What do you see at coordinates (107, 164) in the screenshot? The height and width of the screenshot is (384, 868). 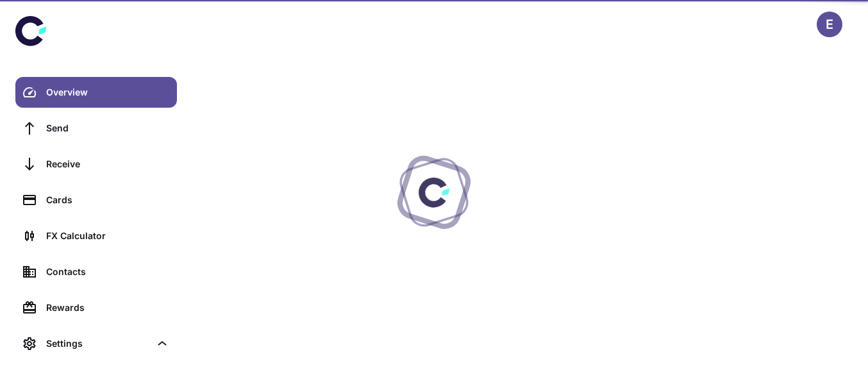 I see `div: Receive` at bounding box center [107, 164].